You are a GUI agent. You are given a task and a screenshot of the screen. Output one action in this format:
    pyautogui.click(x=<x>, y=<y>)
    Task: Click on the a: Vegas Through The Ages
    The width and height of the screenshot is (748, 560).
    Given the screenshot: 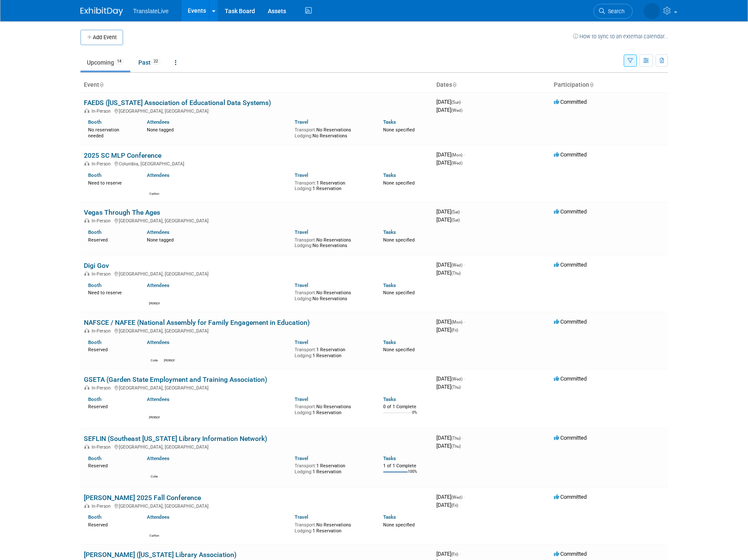 What is the action you would take?
    pyautogui.click(x=122, y=212)
    